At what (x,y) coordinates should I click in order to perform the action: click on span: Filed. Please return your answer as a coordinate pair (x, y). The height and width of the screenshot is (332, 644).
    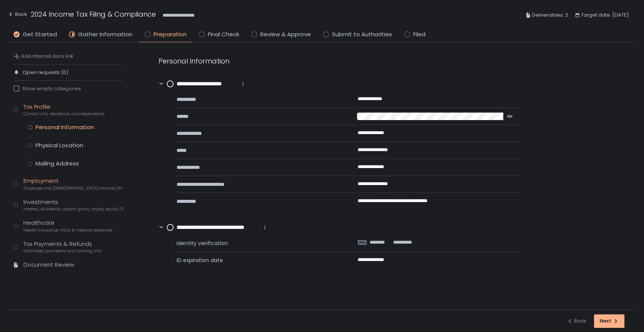
    Looking at the image, I should click on (419, 35).